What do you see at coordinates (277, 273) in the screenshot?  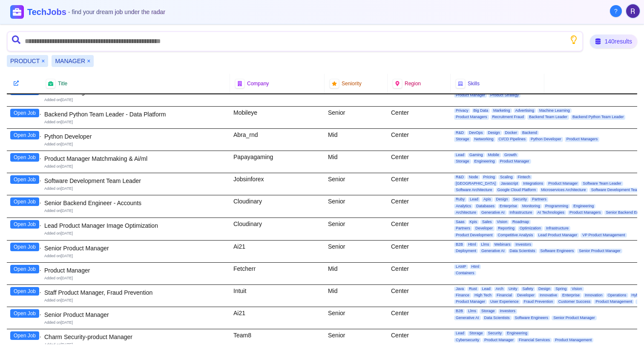 I see `div: Fetcherr` at bounding box center [277, 273].